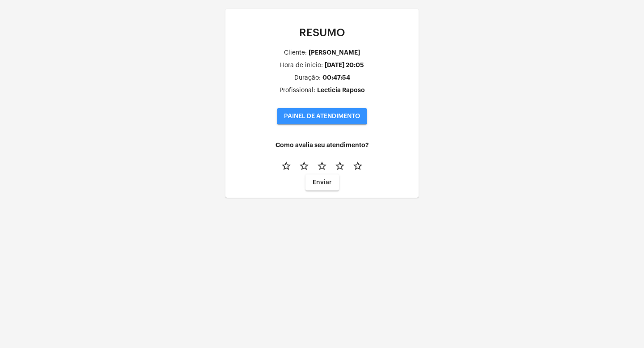 The height and width of the screenshot is (348, 644). What do you see at coordinates (301, 65) in the screenshot?
I see `div: Hora de inicio:` at bounding box center [301, 65].